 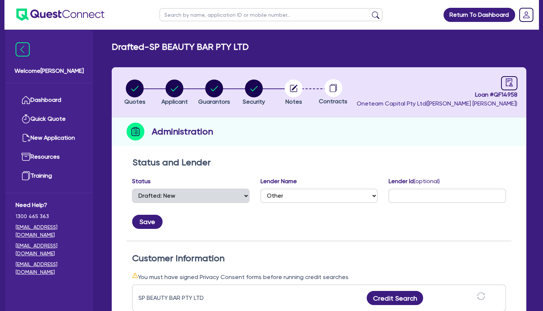 What do you see at coordinates (49, 138) in the screenshot?
I see `a: New Application` at bounding box center [49, 138].